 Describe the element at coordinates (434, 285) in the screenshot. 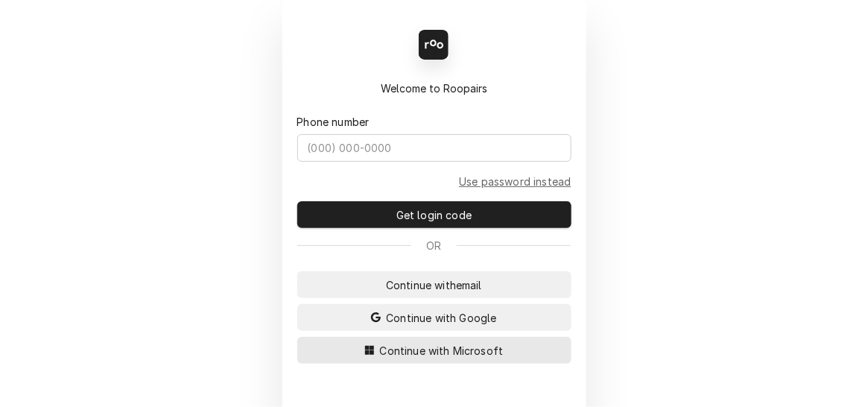

I see `span: Continue with email` at that location.